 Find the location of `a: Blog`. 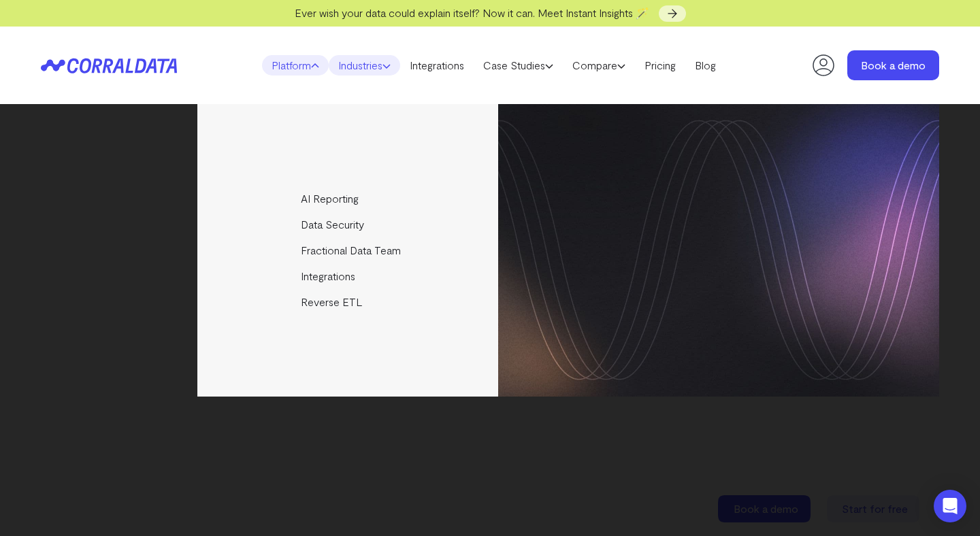

a: Blog is located at coordinates (705, 65).